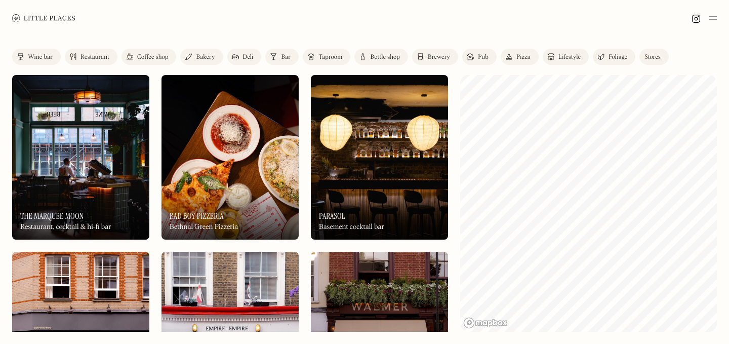  What do you see at coordinates (332, 216) in the screenshot?
I see `h3: Parasol` at bounding box center [332, 216].